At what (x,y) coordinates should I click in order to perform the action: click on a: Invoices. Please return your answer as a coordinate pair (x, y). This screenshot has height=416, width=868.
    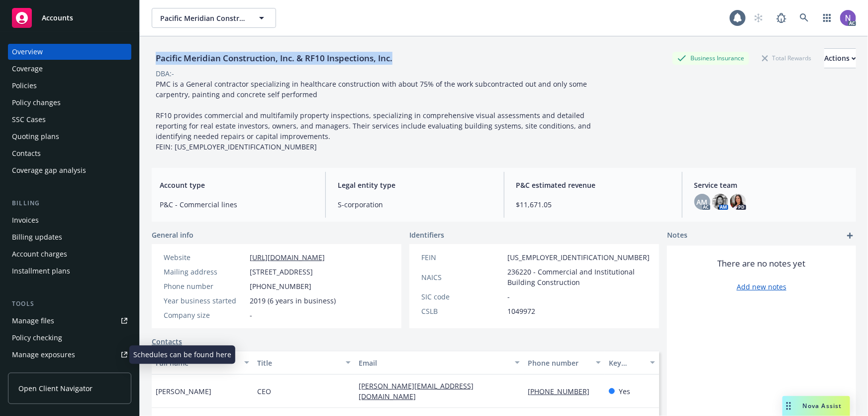
    Looking at the image, I should click on (70, 220).